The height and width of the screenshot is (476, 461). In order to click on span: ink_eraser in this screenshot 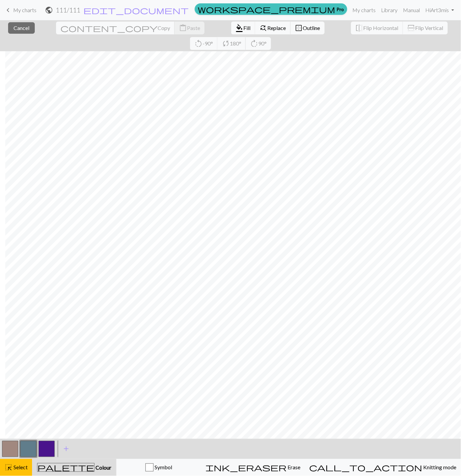, I will do `click(246, 468)`.